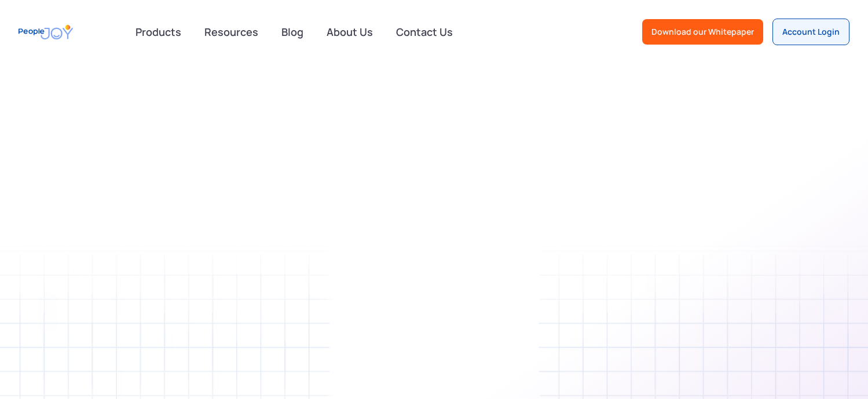 Image resolution: width=868 pixels, height=399 pixels. I want to click on a: Download our Whitepaper, so click(702, 31).